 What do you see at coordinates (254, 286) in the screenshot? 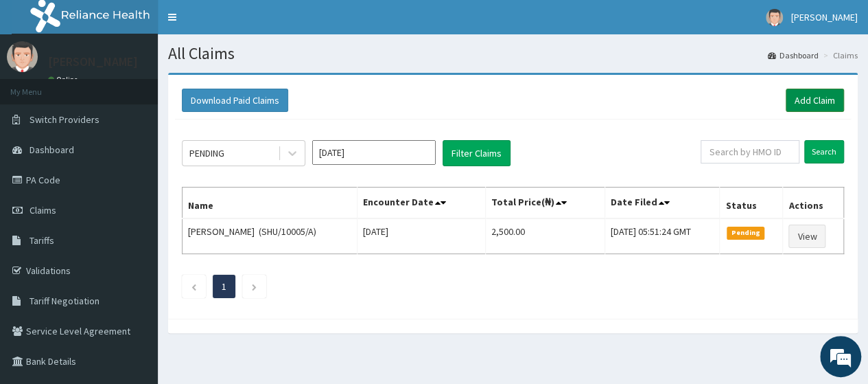
I see `a: Next page` at bounding box center [254, 286].